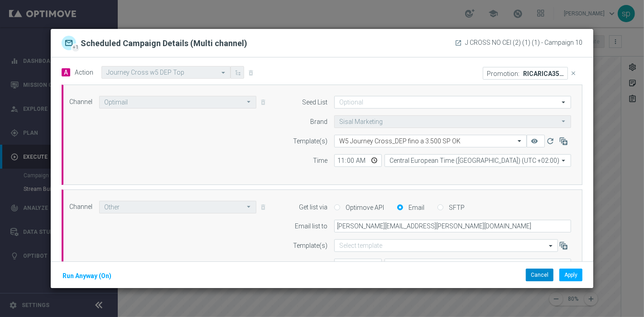 Image resolution: width=644 pixels, height=317 pixels. What do you see at coordinates (534, 141) in the screenshot?
I see `i: remove_red_eye` at bounding box center [534, 141].